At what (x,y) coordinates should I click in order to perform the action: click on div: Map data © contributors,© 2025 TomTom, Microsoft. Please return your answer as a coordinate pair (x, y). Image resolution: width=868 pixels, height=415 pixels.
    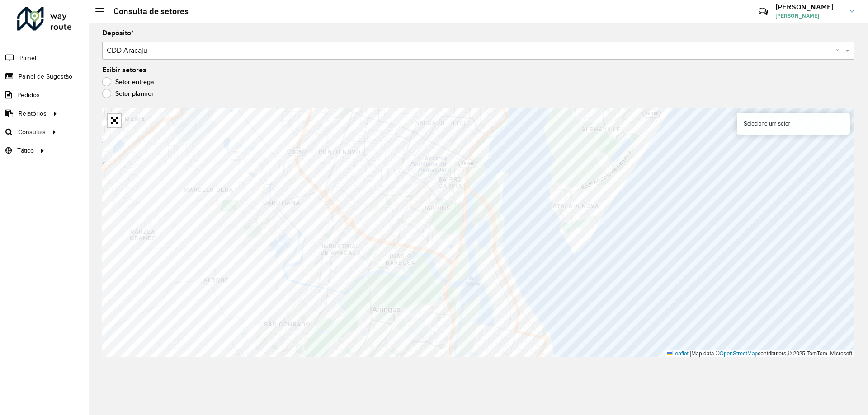
    Looking at the image, I should click on (760, 354).